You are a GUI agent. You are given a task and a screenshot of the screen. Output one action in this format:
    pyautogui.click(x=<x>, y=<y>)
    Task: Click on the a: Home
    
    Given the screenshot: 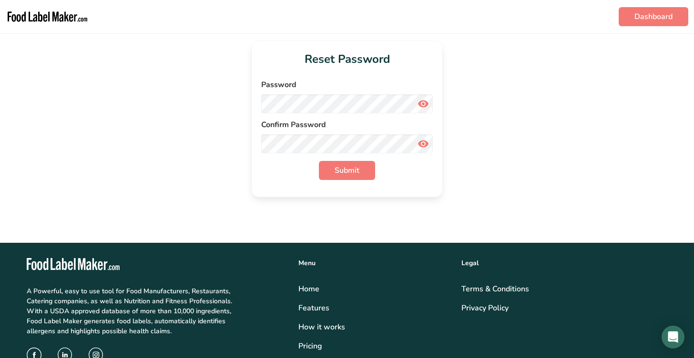 What is the action you would take?
    pyautogui.click(x=374, y=289)
    